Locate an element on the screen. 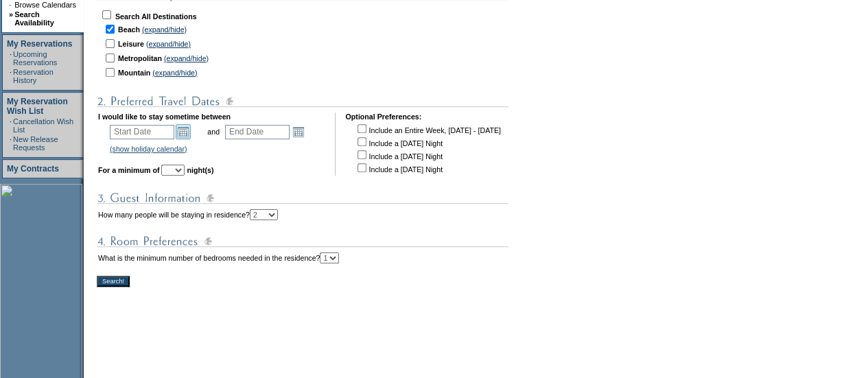  td: What is the minimum number of bedrooms needed in the residence? is located at coordinates (218, 257).